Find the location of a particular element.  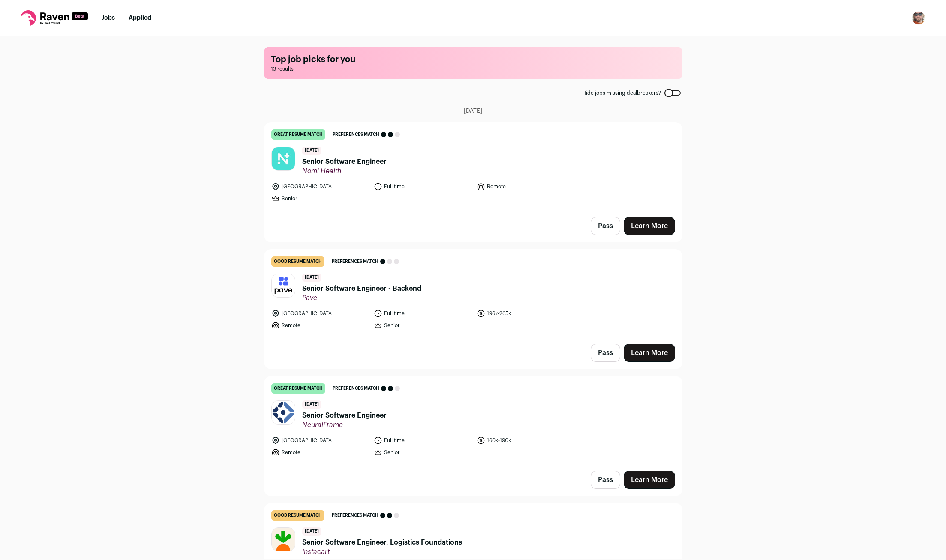

img: d268c817298ca33a9bf42e9764e9774be34738fe4ae2cb49b9de382e0d45c98e.jpg is located at coordinates (283, 285).